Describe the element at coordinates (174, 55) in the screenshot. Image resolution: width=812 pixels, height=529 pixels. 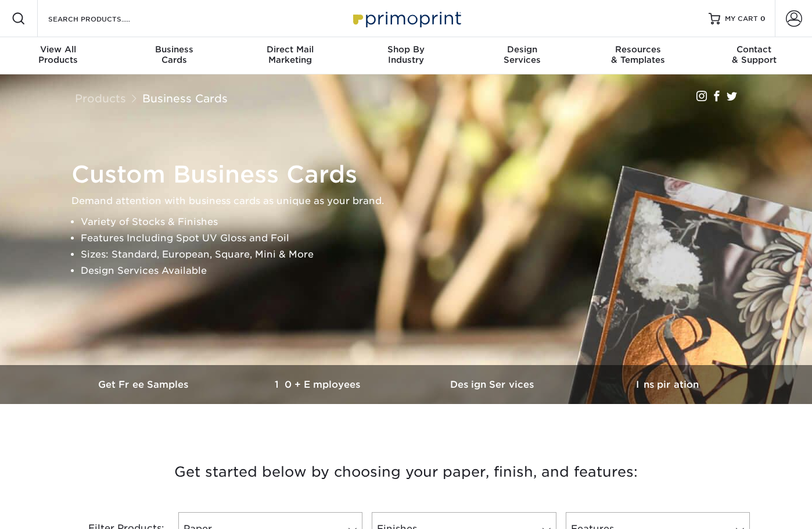
I see `div: Cards` at that location.